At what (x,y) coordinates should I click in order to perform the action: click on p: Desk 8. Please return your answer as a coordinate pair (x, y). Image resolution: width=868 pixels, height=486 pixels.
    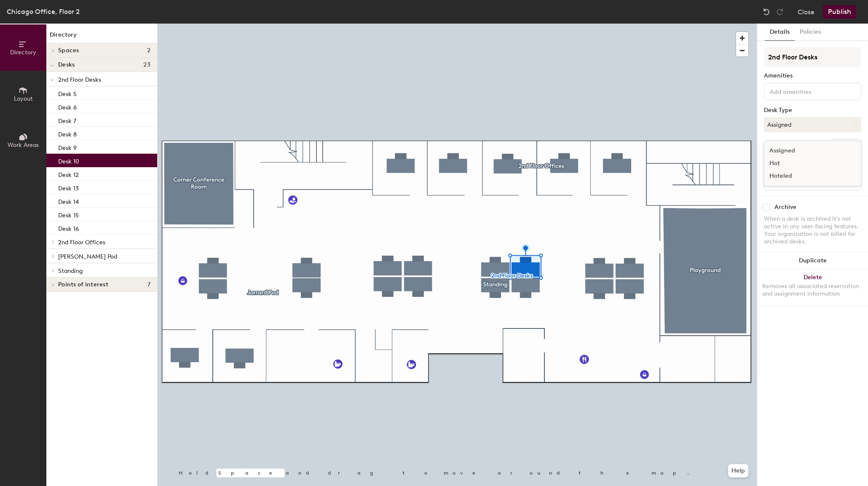
    Looking at the image, I should click on (67, 133).